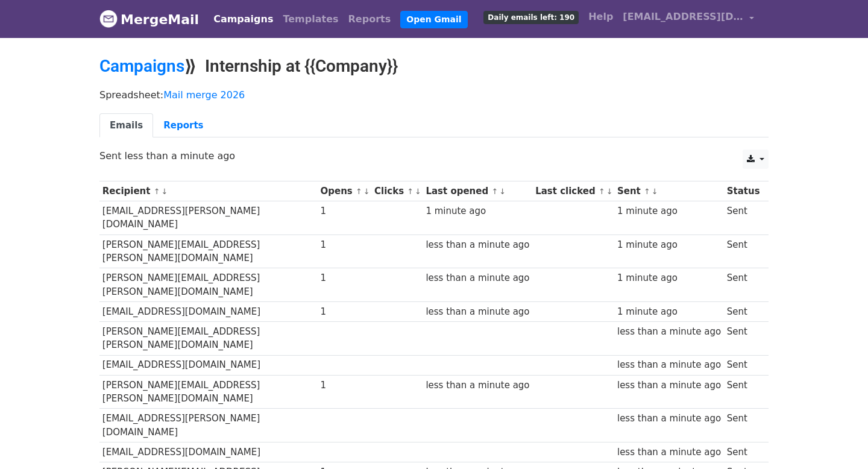 This screenshot has width=868, height=469. Describe the element at coordinates (669, 191) in the screenshot. I see `th: Sent` at that location.